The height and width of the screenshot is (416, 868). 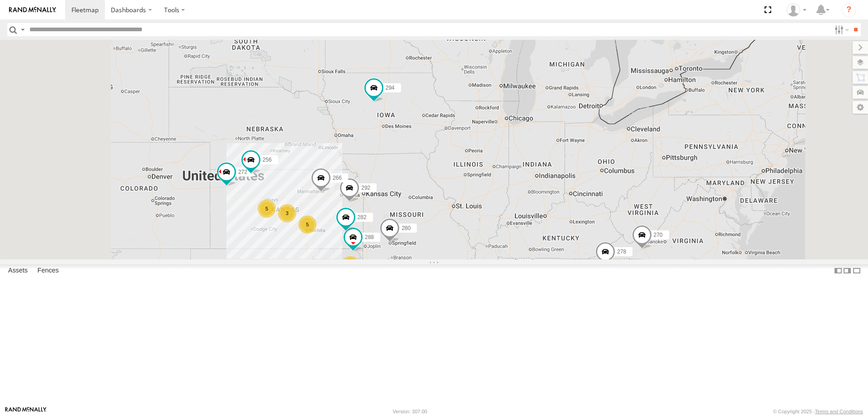 I want to click on a: Visit our Website, so click(x=26, y=411).